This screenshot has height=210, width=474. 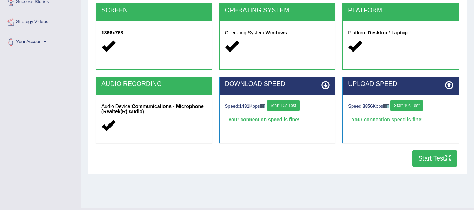 What do you see at coordinates (277, 33) in the screenshot?
I see `h5: Operating System:` at bounding box center [277, 33].